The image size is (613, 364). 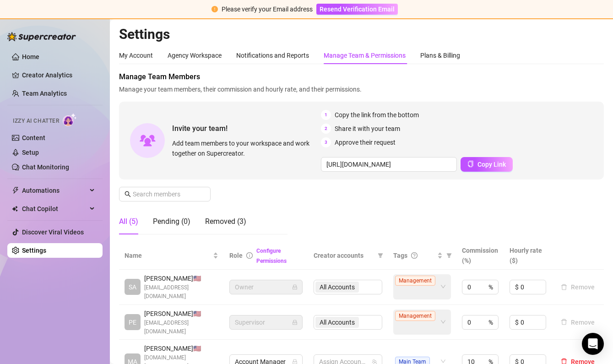 What do you see at coordinates (42, 37) in the screenshot?
I see `img: logo-BBDzfeDw.svg` at bounding box center [42, 37].